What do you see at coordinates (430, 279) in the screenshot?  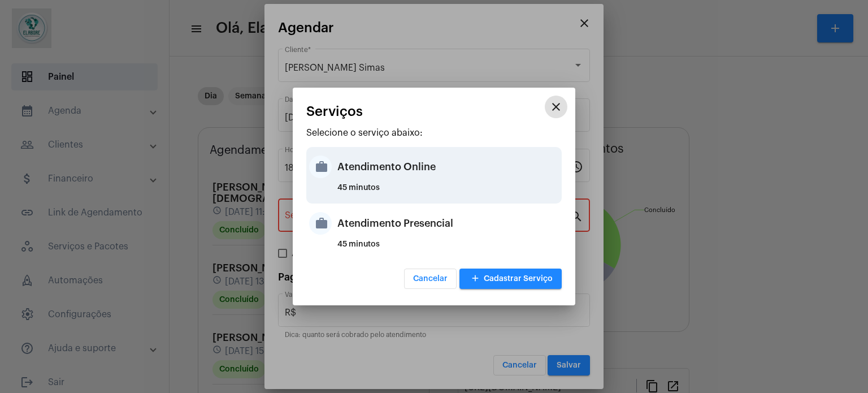 I see `button: Cancelar` at bounding box center [430, 279].